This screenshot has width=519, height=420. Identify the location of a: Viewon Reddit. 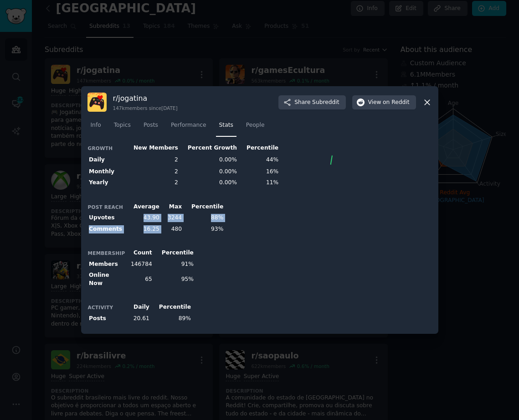
(385, 103).